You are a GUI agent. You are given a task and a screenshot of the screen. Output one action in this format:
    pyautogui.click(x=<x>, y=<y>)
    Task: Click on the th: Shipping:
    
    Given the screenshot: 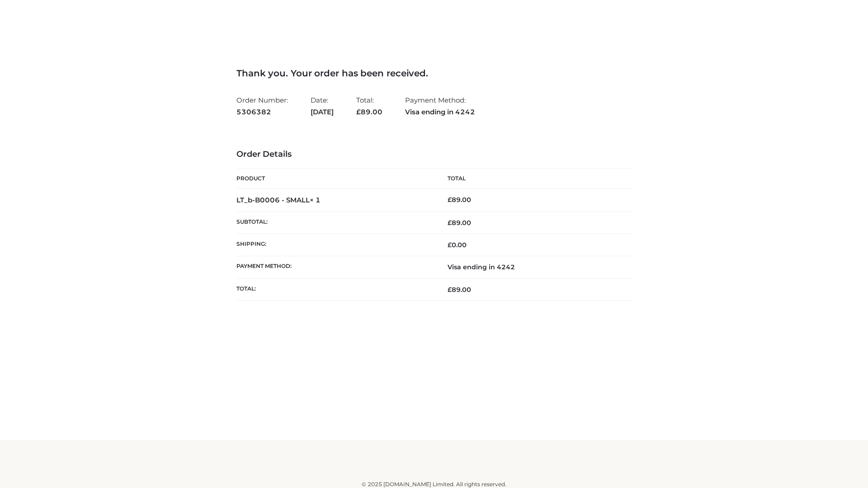 What is the action you would take?
    pyautogui.click(x=335, y=245)
    